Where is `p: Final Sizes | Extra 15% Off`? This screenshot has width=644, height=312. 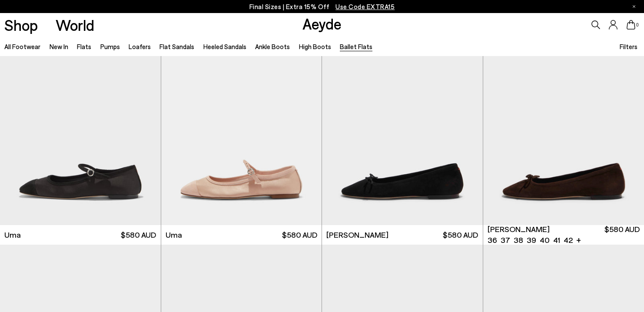 p: Final Sizes | Extra 15% Off is located at coordinates (322, 7).